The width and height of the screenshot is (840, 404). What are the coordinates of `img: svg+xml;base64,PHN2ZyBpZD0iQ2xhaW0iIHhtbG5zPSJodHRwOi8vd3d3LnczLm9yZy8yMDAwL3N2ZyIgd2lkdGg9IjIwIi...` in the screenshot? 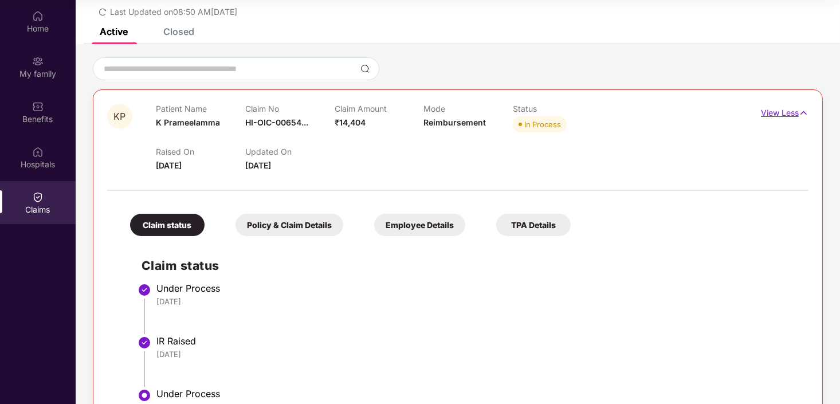 It's located at (38, 197).